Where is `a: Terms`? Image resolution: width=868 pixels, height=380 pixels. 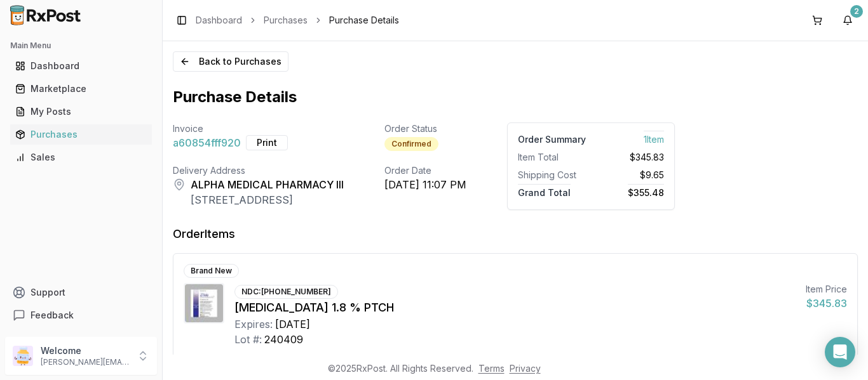
a: Terms is located at coordinates (491, 368).